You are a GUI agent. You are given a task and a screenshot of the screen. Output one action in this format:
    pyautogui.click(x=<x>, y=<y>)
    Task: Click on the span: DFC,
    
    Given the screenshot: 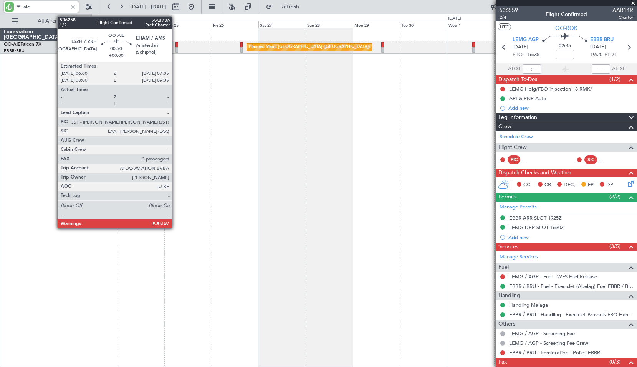 What is the action you would take?
    pyautogui.click(x=569, y=185)
    